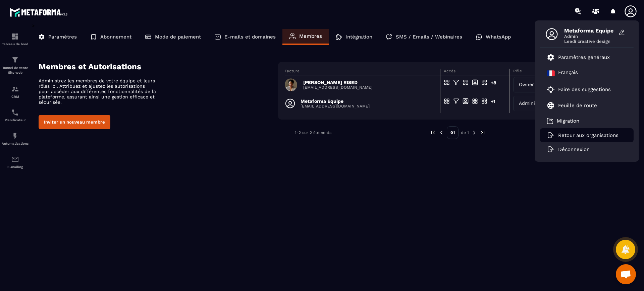 The width and height of the screenshot is (644, 291). I want to click on a: Feuille de route, so click(572, 106).